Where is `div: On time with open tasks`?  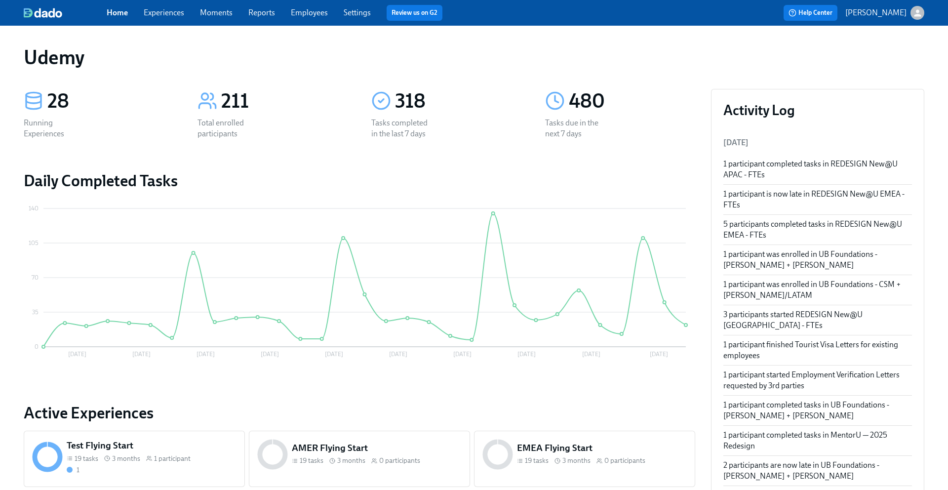
div: On time with open tasks is located at coordinates (73, 470).